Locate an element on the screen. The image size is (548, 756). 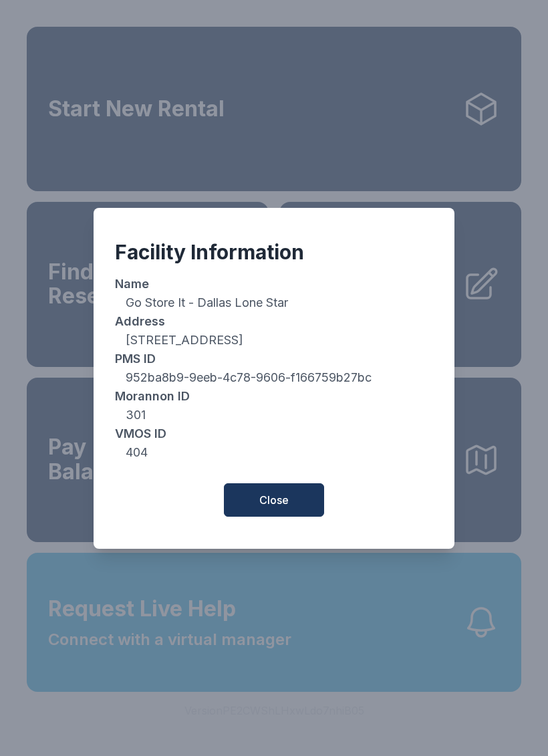
dt: PMS ID is located at coordinates (274, 359).